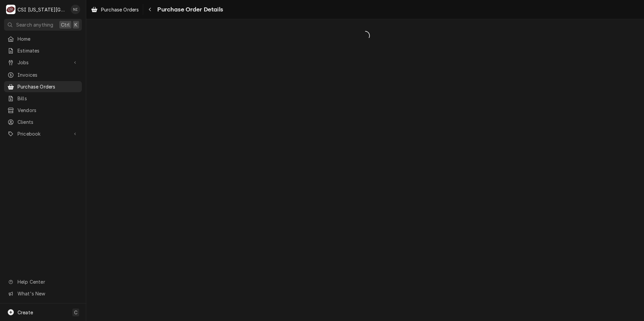 Image resolution: width=644 pixels, height=321 pixels. I want to click on span: Jobs, so click(43, 62).